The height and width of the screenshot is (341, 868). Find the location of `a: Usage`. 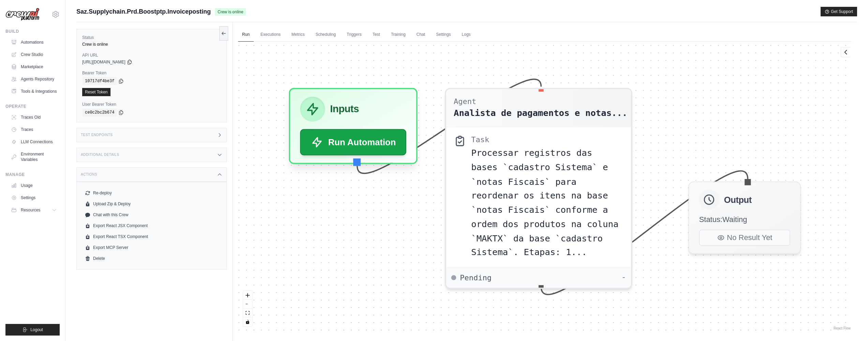

a: Usage is located at coordinates (34, 185).